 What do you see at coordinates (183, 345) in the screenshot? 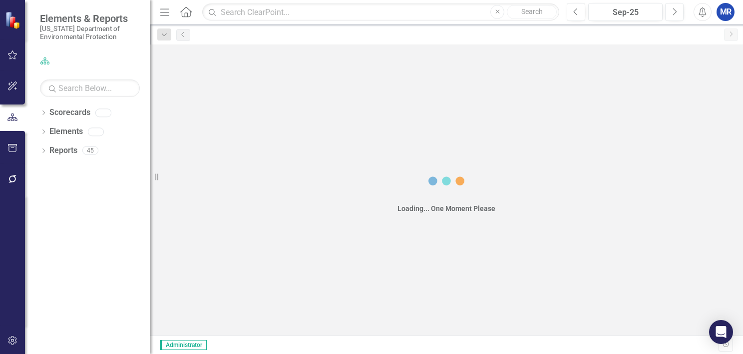
I see `span: Administrator` at bounding box center [183, 345].